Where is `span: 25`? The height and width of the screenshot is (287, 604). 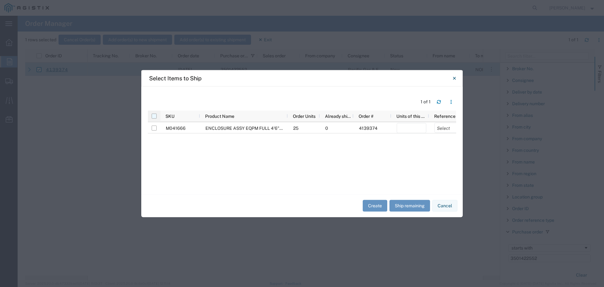
span: 25 is located at coordinates (296, 128).